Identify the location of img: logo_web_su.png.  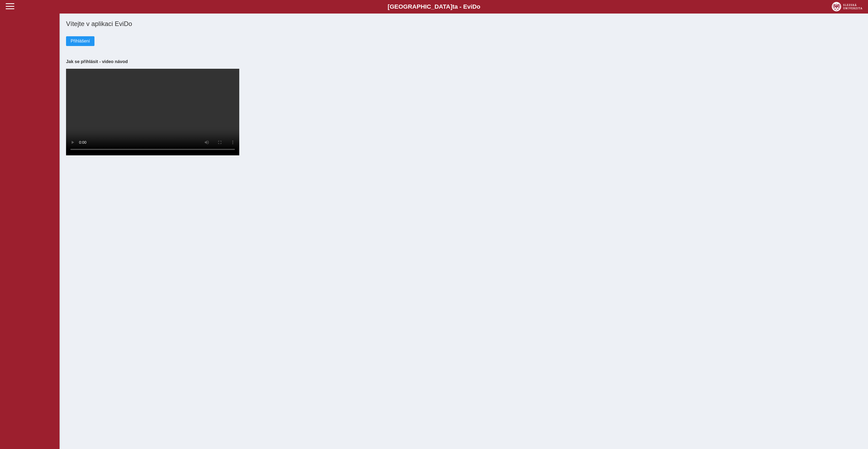
(847, 6).